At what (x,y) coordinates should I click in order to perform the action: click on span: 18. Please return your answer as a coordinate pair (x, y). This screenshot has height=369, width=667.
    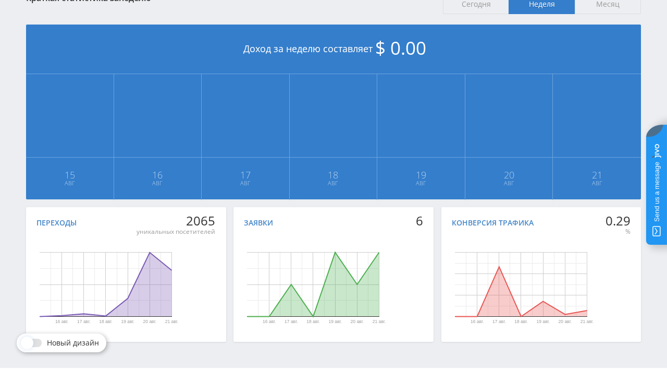
    Looking at the image, I should click on (334, 175).